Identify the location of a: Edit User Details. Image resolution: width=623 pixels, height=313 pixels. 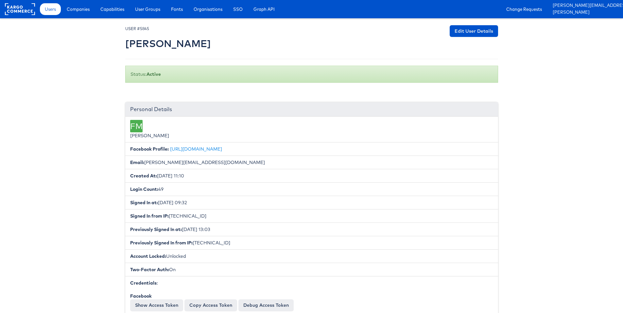
(474, 31).